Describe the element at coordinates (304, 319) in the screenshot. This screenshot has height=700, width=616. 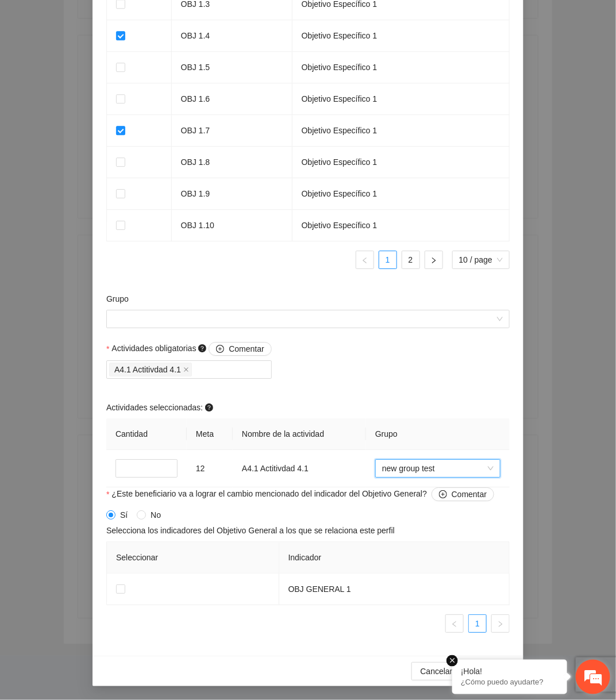
I see `input: Grupo` at that location.